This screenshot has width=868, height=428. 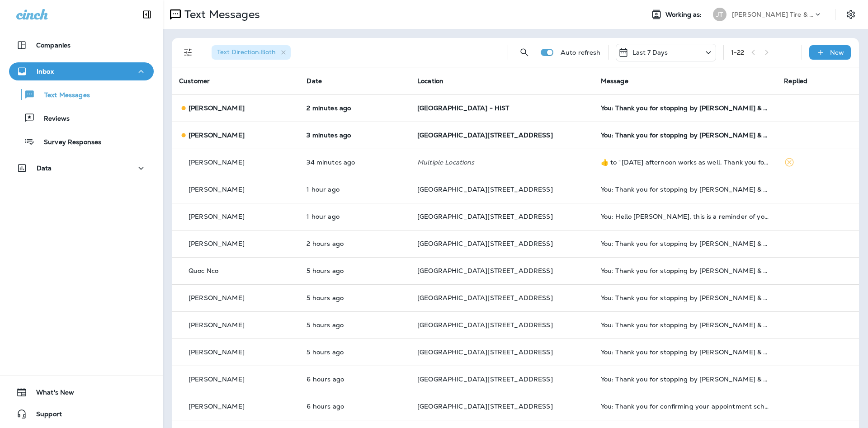 I want to click on p: Last 7 Days, so click(x=650, y=52).